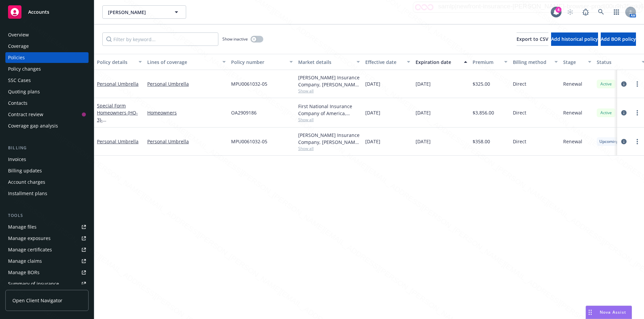 The width and height of the screenshot is (644, 319). What do you see at coordinates (47, 239) in the screenshot?
I see `a: Manage exposures` at bounding box center [47, 239].